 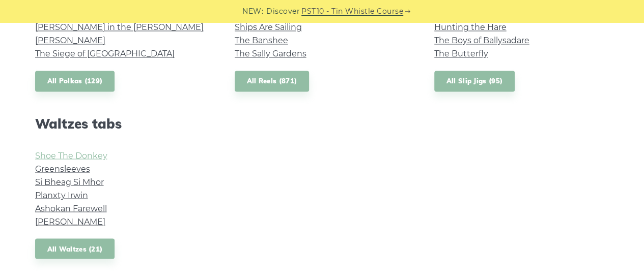 I want to click on a: Hunting the Hare, so click(x=471, y=27).